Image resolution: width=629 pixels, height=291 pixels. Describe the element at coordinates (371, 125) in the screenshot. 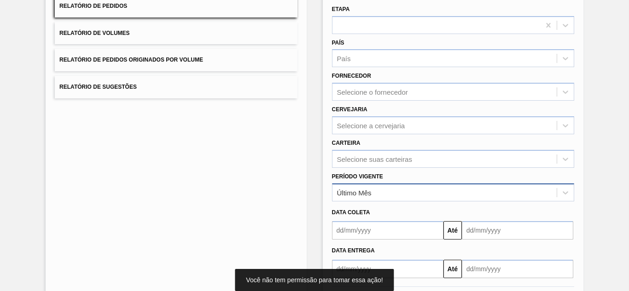

I see `div: Selecione a cervejaria` at that location.